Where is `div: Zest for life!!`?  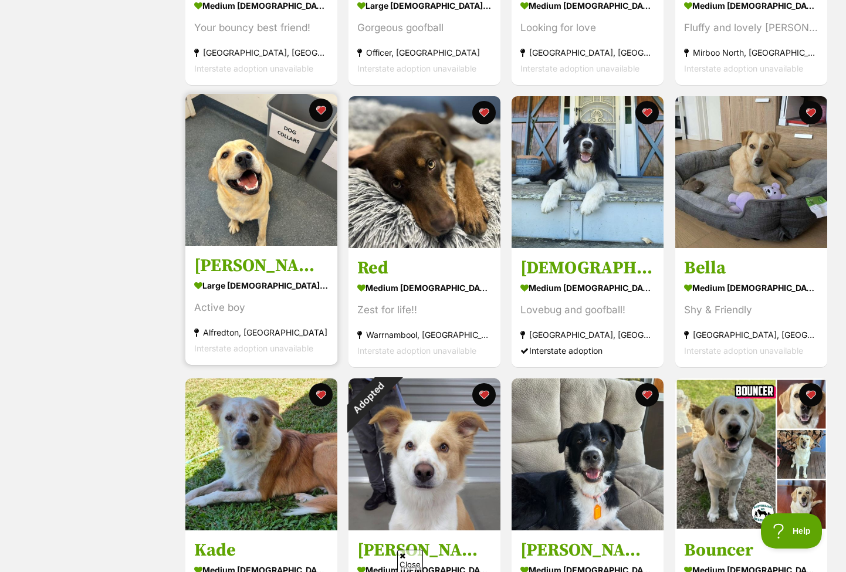 div: Zest for life!! is located at coordinates (424, 310).